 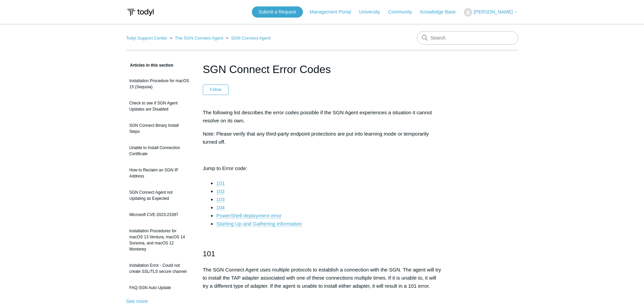 What do you see at coordinates (442, 12) in the screenshot?
I see `a: Knowledge Base` at bounding box center [442, 12].